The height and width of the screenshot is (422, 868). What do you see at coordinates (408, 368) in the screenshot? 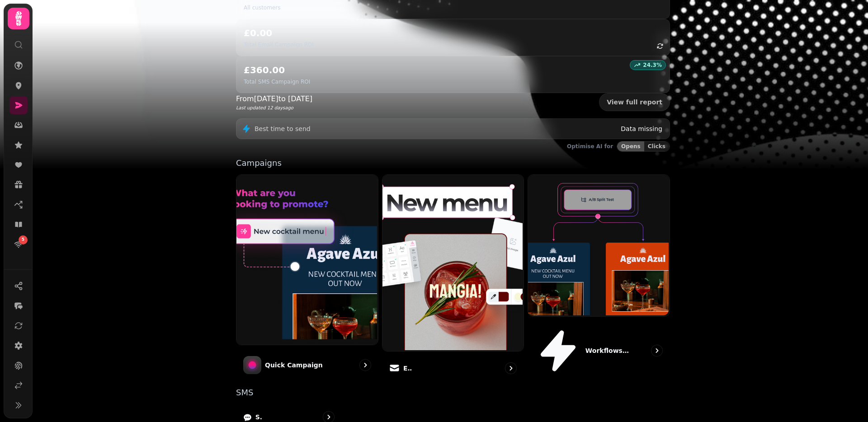
I see `p: Email` at bounding box center [408, 368].